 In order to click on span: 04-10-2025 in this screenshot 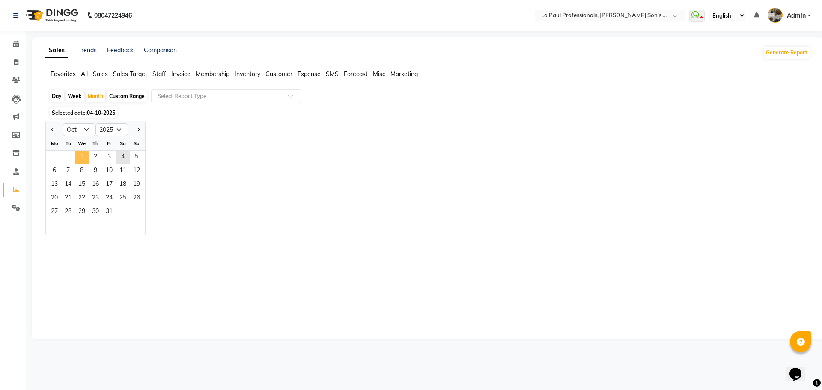, I will do `click(101, 113)`.